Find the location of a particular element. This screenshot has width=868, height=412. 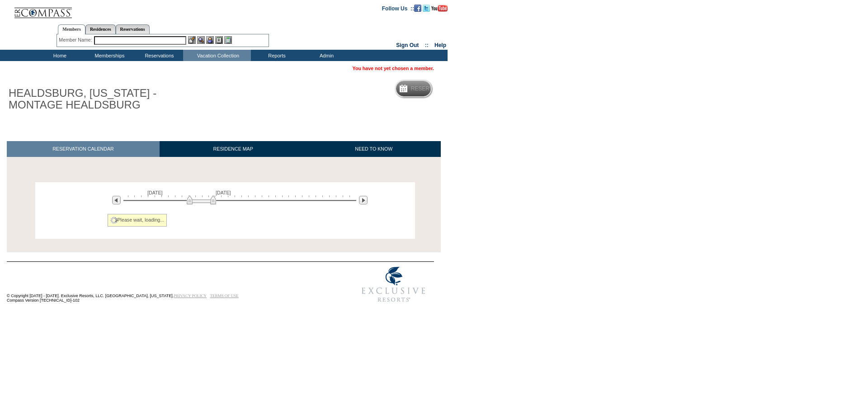

img: spinner2.gif is located at coordinates (114, 220).